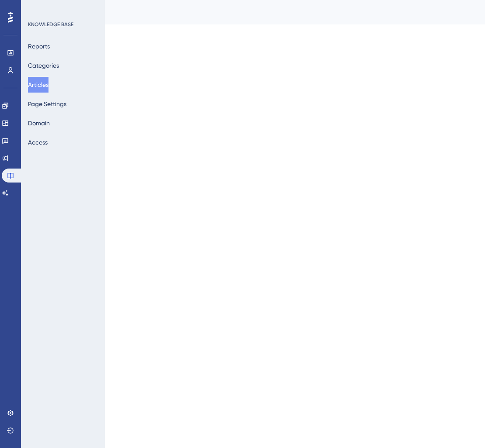 The width and height of the screenshot is (485, 448). Describe the element at coordinates (39, 47) in the screenshot. I see `button: Reports` at that location.